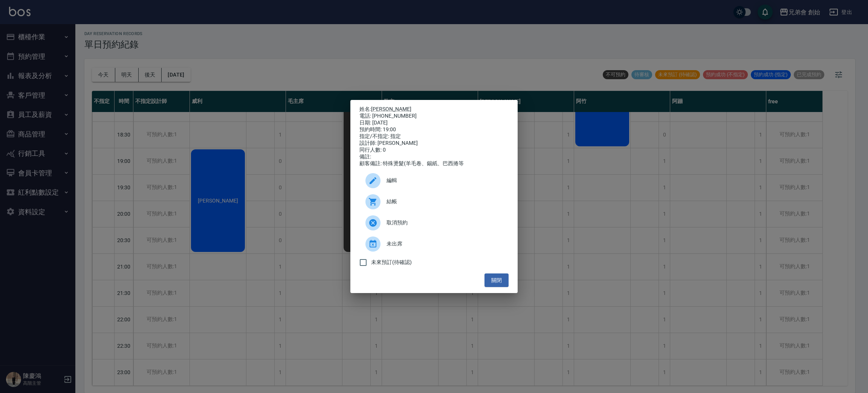 The image size is (868, 393). I want to click on div: 備註:, so click(434, 157).